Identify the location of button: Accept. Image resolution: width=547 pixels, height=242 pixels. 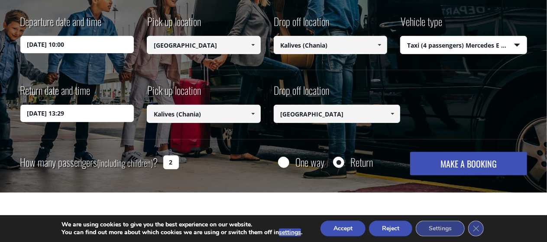
(343, 229).